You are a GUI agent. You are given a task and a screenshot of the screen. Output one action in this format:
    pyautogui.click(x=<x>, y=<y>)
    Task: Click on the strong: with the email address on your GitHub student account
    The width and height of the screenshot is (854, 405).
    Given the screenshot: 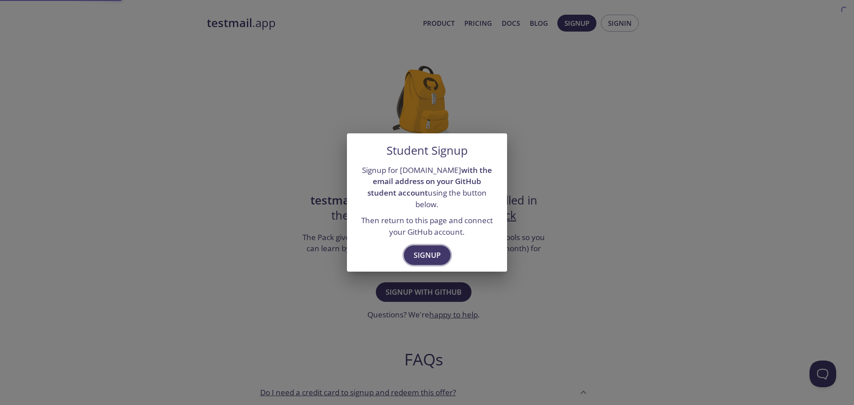 What is the action you would take?
    pyautogui.click(x=430, y=181)
    